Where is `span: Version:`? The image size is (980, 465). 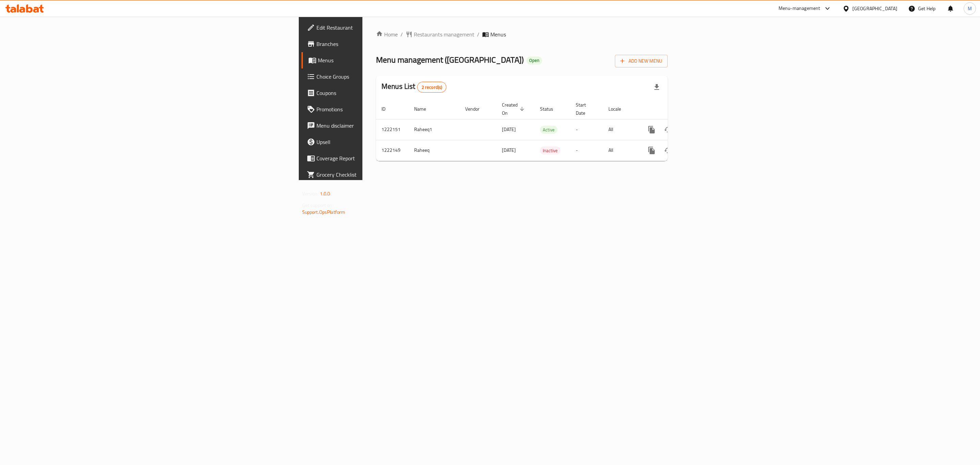
span: Version: is located at coordinates (311, 194).